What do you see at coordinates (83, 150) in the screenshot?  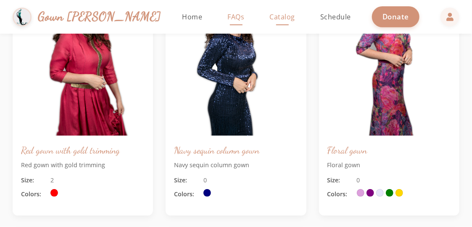 I see `h3: Red gown with gold trimming` at bounding box center [83, 150].